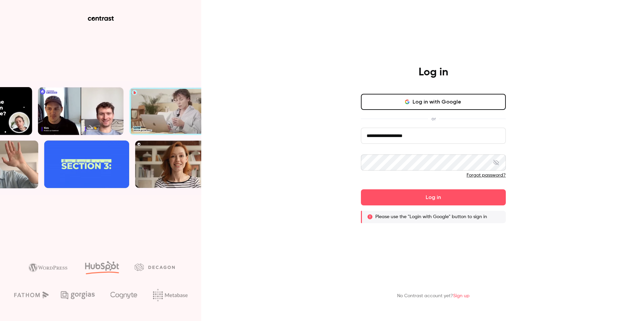 The image size is (644, 321). What do you see at coordinates (433, 197) in the screenshot?
I see `button: Log in` at bounding box center [433, 197].